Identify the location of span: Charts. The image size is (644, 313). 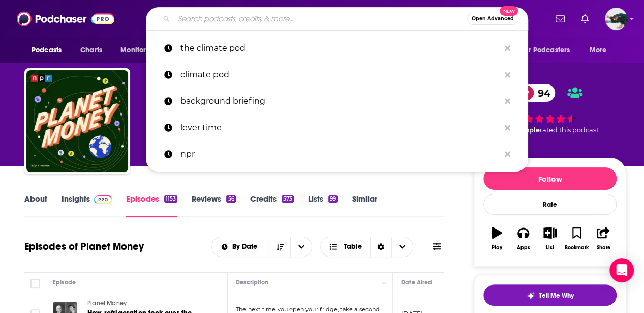
(91, 50).